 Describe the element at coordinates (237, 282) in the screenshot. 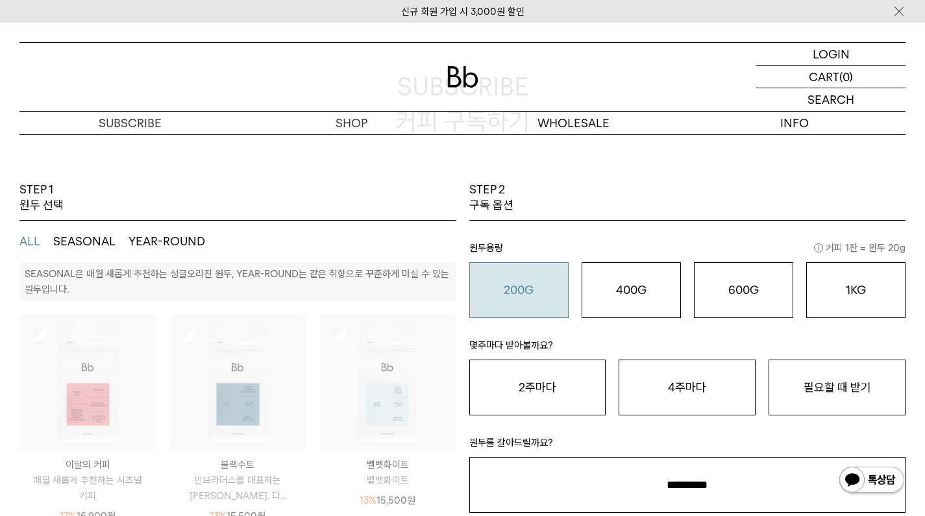

I see `p: SEASONAL은 매월 새롭게 추천하는 싱글오리진 원두, YEAR-ROUND는 같은 취향으로 꾸준하게 마실 수 있는 원두입니다.` at that location.